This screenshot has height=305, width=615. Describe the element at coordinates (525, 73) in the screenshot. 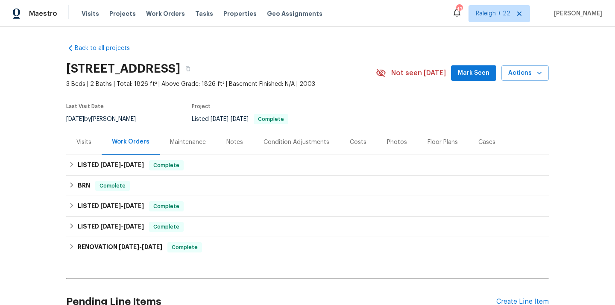

I see `button: Actions` at that location.